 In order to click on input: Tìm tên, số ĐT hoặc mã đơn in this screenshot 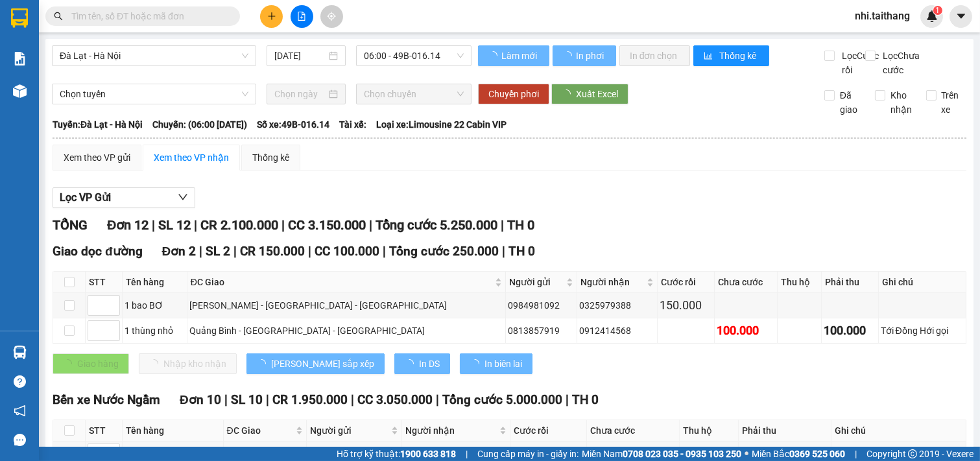, I will do `click(147, 16)`.